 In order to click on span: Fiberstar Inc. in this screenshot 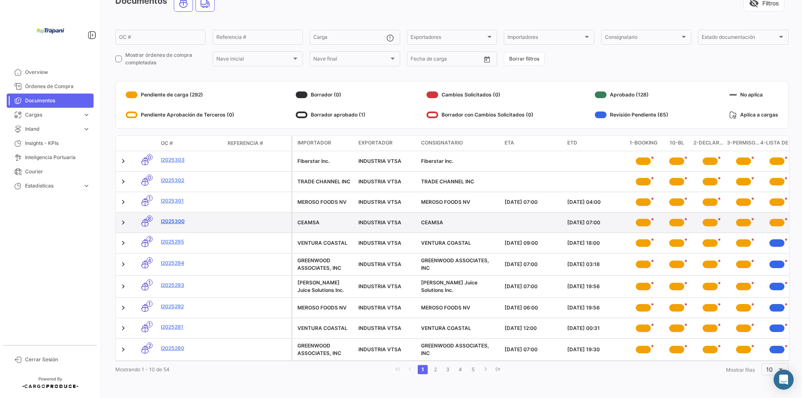, I will do `click(437, 161)`.